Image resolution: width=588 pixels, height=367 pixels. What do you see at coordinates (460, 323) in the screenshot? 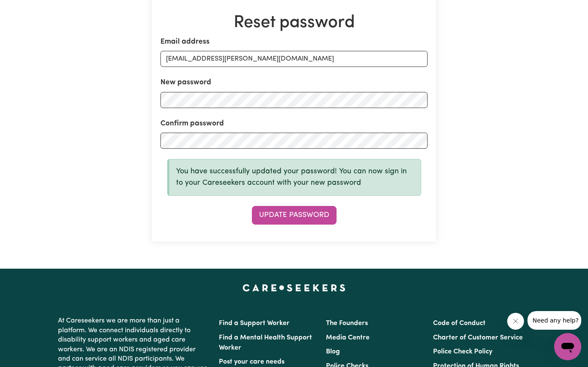
I see `a: Code of Conduct` at bounding box center [460, 323].